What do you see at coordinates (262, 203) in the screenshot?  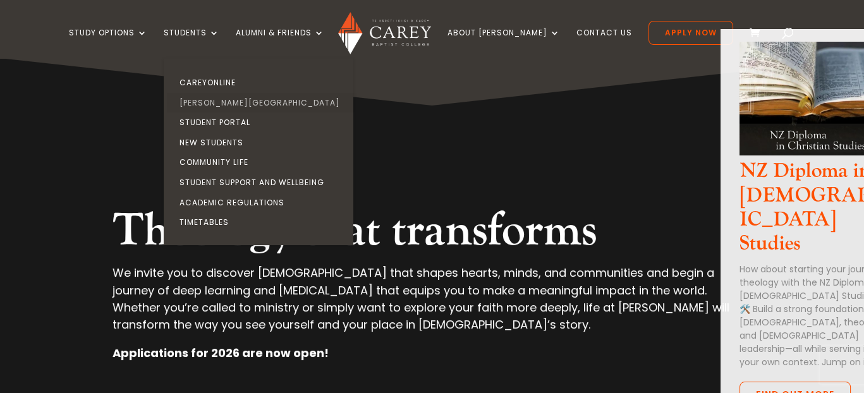 I see `a: Academic Regulations` at bounding box center [262, 203].